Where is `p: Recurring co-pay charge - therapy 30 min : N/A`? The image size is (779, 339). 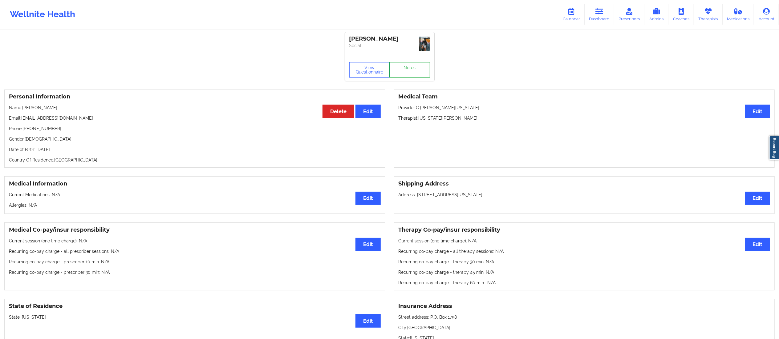
p: Recurring co-pay charge - therapy 30 min : N/A is located at coordinates (584, 262).